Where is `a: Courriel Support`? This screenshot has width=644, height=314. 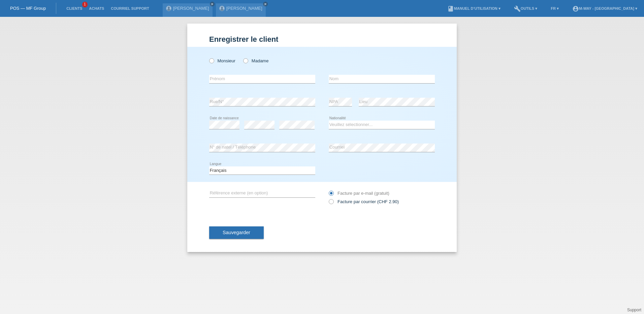
a: Courriel Support is located at coordinates (129, 8).